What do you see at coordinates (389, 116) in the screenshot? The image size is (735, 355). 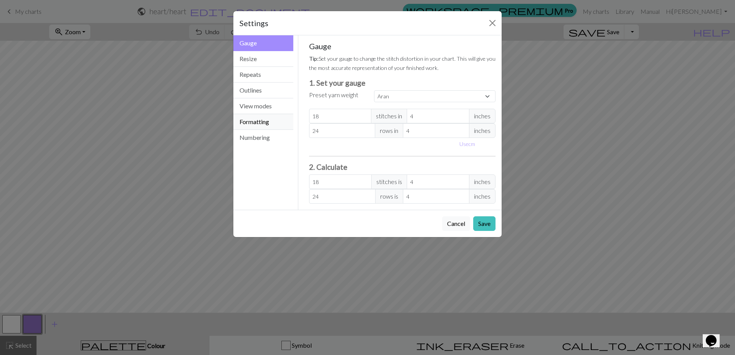 I see `span: stitches in` at bounding box center [389, 116].